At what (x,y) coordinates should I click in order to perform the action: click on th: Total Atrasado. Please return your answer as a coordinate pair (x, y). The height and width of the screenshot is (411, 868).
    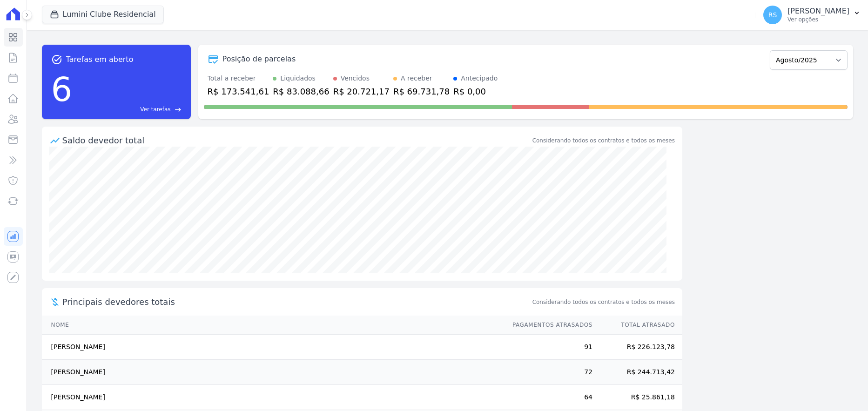
    Looking at the image, I should click on (637, 324).